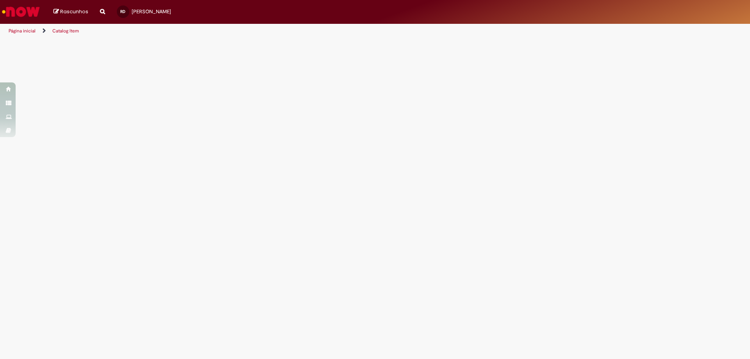 This screenshot has height=359, width=750. What do you see at coordinates (123, 11) in the screenshot?
I see `span: RD` at bounding box center [123, 11].